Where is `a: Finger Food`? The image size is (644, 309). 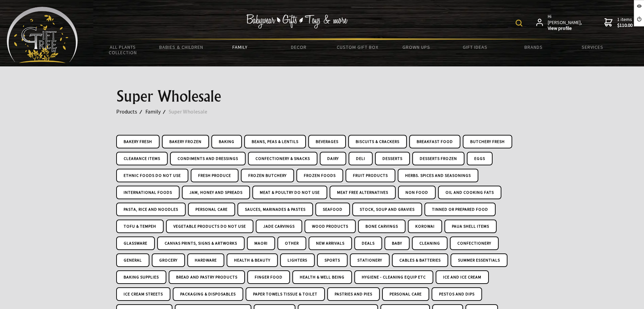 a: Finger Food is located at coordinates (269, 277).